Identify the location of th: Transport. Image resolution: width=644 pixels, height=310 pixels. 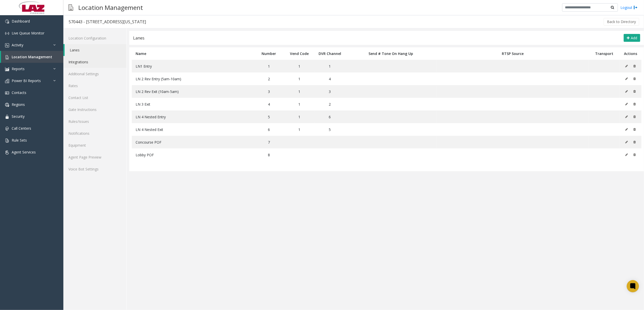
(605, 54).